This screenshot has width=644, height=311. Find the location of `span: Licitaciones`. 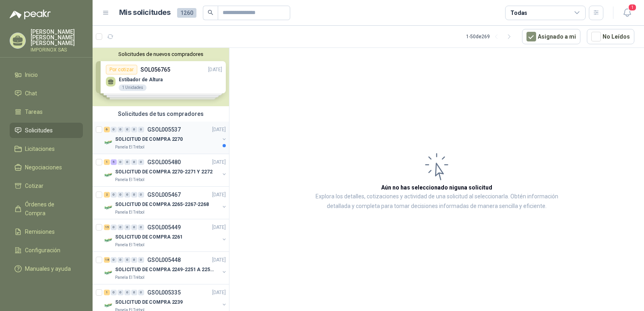

span: Licitaciones is located at coordinates (40, 149).